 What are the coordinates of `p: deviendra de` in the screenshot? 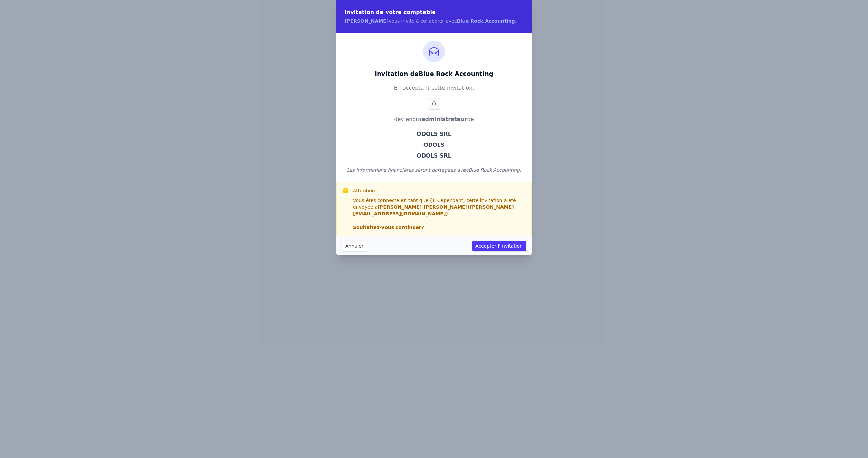 It's located at (434, 120).